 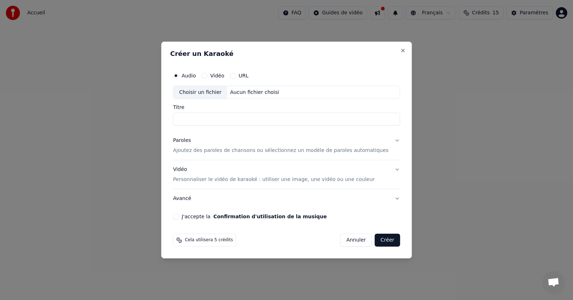 I want to click on label: Titre, so click(x=286, y=107).